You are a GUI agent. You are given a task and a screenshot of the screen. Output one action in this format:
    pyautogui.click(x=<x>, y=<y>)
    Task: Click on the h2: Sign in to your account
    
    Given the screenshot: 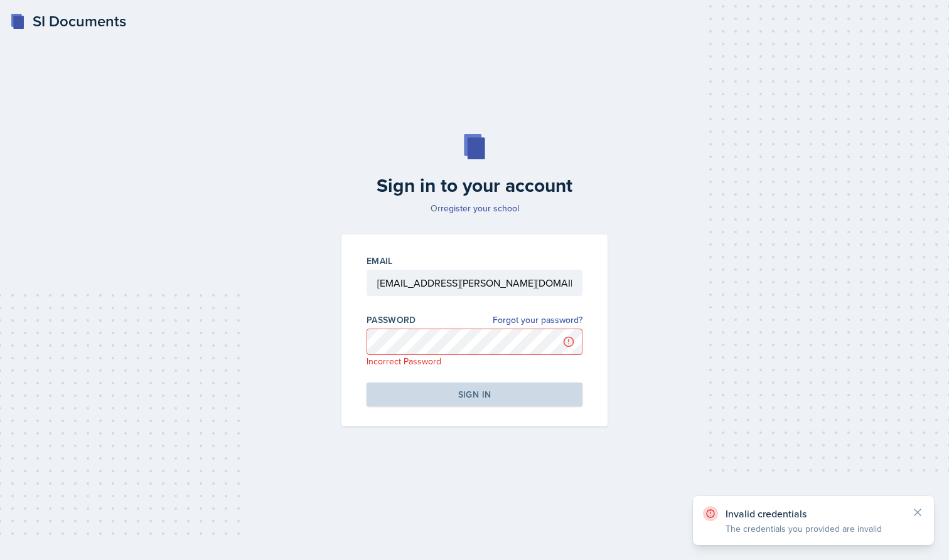 What is the action you would take?
    pyautogui.click(x=475, y=185)
    